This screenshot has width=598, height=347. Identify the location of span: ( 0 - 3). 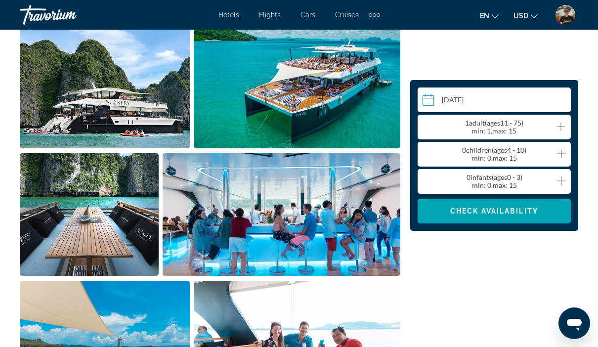
(507, 177).